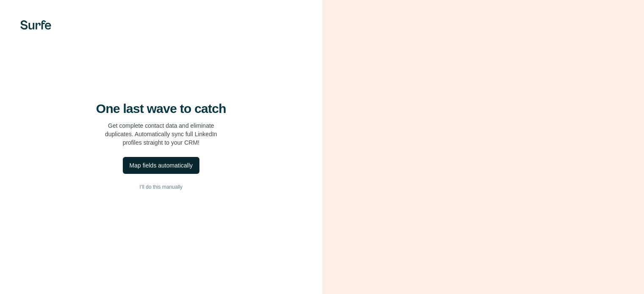 This screenshot has height=294, width=644. Describe the element at coordinates (161, 165) in the screenshot. I see `button: Map fields automatically` at that location.